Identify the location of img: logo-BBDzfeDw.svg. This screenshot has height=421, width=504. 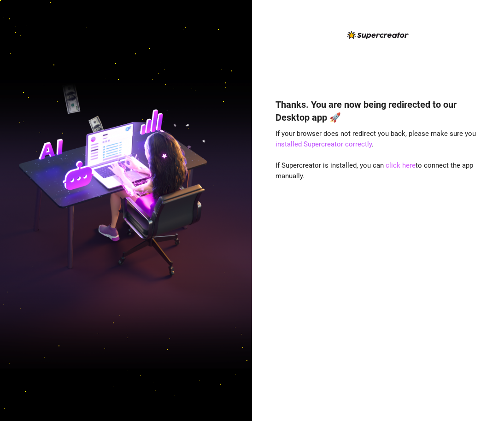
(377, 35).